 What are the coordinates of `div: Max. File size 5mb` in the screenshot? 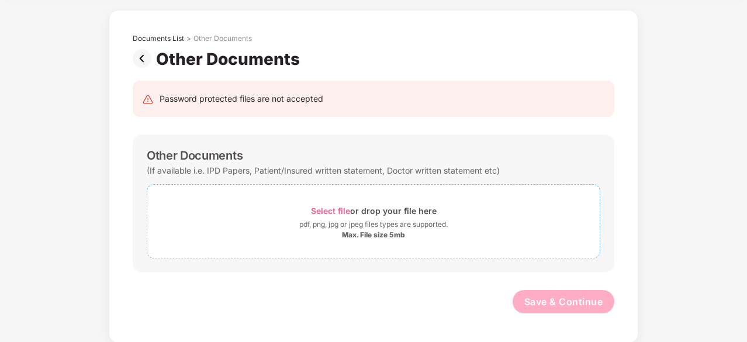 It's located at (374, 235).